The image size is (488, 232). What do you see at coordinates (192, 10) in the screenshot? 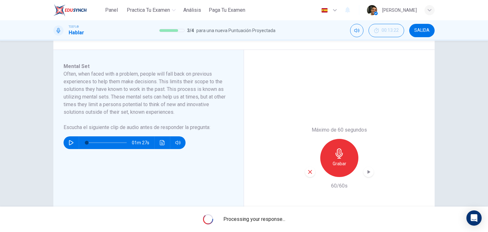
I see `a: Análisis` at bounding box center [192, 10].